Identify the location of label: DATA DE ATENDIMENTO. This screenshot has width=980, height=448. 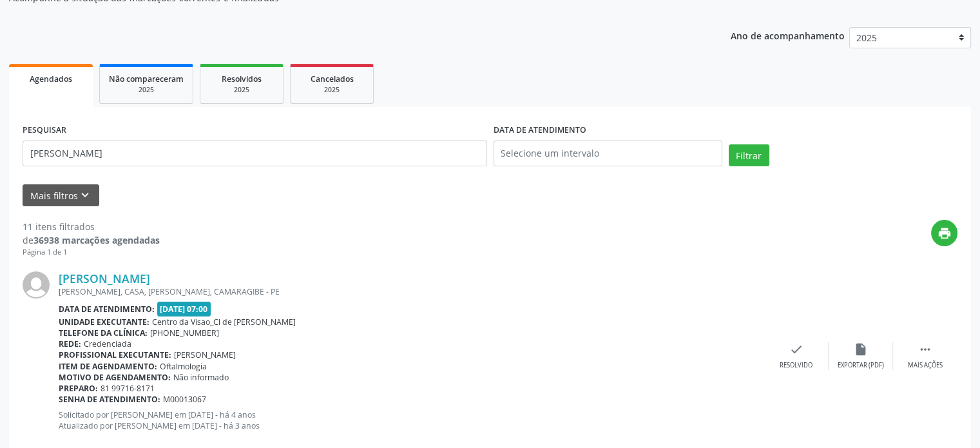
(540, 131).